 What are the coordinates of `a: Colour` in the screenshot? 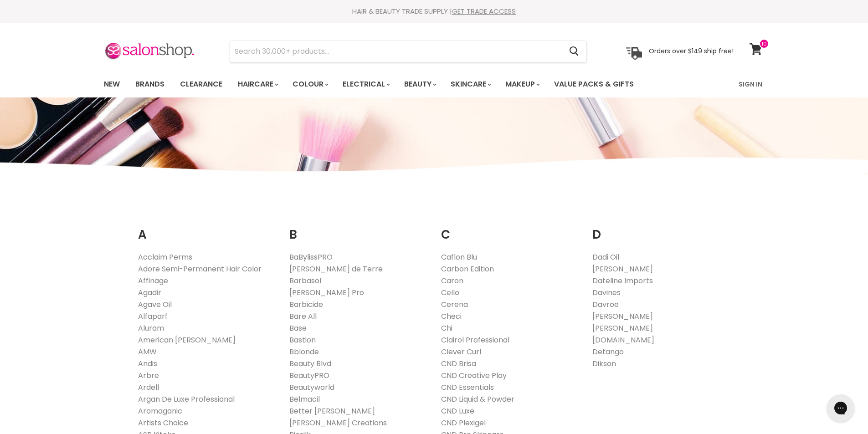 It's located at (310, 84).